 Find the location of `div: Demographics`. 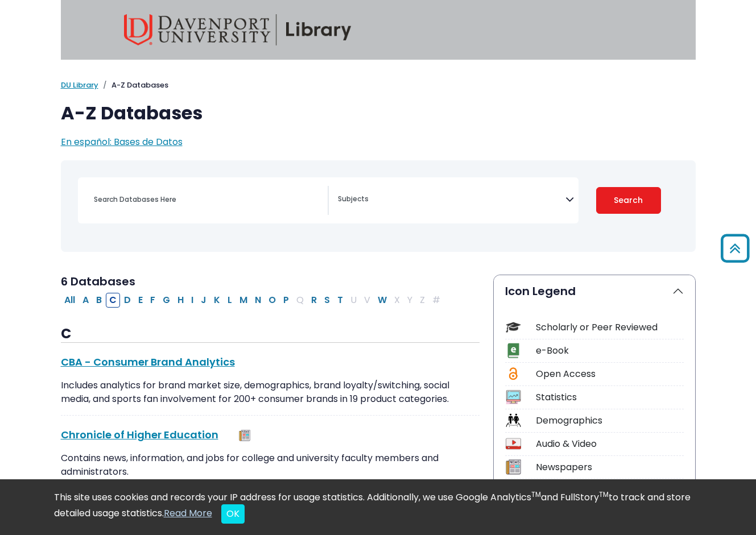

div: Demographics is located at coordinates (610, 421).